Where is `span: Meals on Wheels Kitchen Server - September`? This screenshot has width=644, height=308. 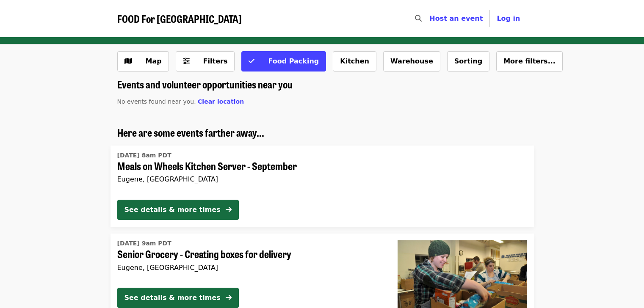 span: Meals on Wheels Kitchen Server - September is located at coordinates (251, 166).